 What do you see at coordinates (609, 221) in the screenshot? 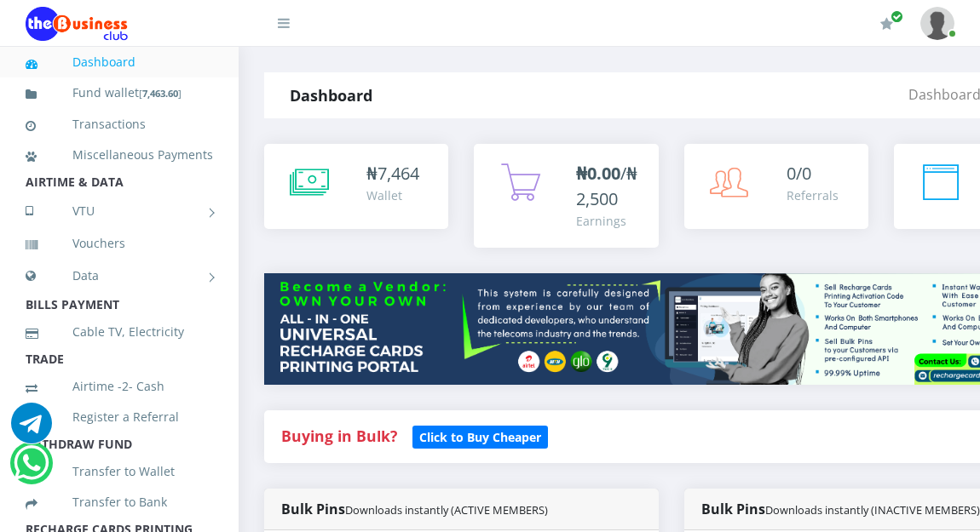
I see `div: Earnings` at bounding box center [609, 221].